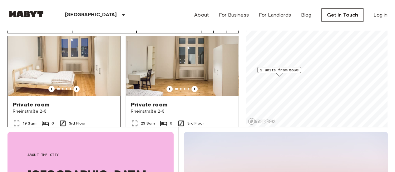  I want to click on img: Marketing picture of unit DE-01-090-03M, so click(182, 58).